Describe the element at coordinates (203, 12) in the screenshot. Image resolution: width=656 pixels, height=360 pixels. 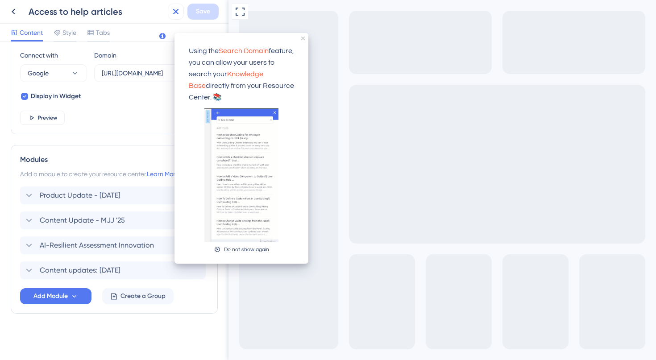
I see `button: Save` at that location.